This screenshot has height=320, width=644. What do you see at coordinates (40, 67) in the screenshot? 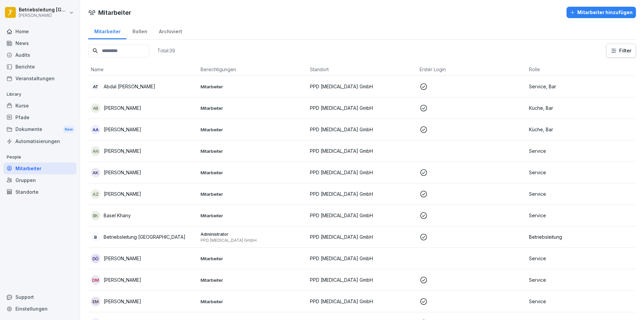
I see `div: Berichte` at bounding box center [40, 67].